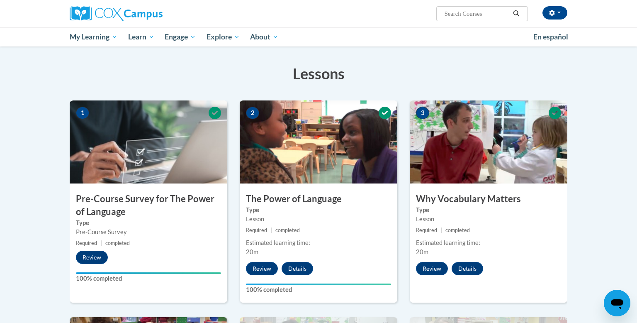  I want to click on span: En español, so click(551, 37).